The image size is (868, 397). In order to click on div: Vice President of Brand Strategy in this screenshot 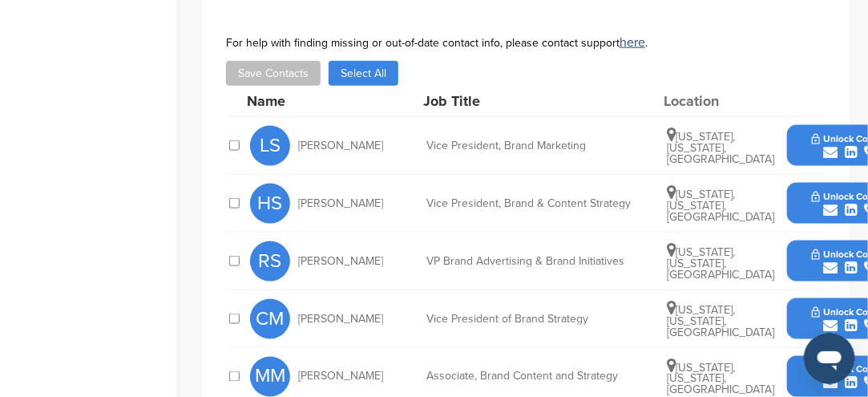, I will do `click(547, 319)`.